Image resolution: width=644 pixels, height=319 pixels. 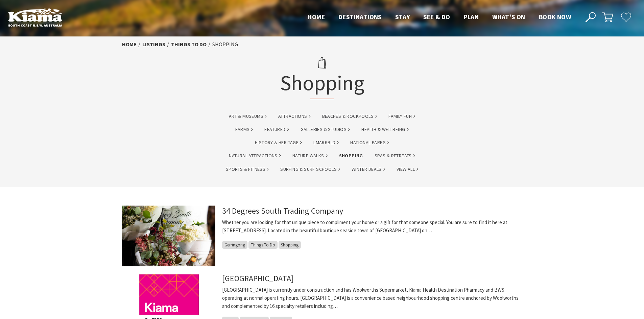 What do you see at coordinates (129, 44) in the screenshot?
I see `a: Home` at bounding box center [129, 44].